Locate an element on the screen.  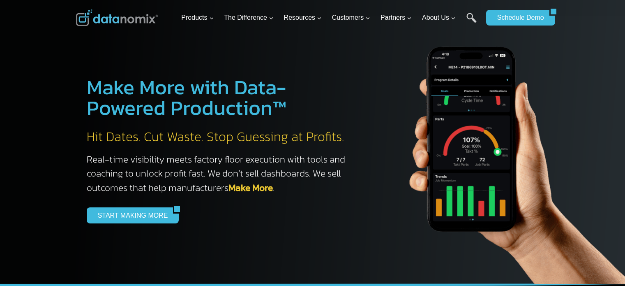
a: Make More is located at coordinates (251, 187).